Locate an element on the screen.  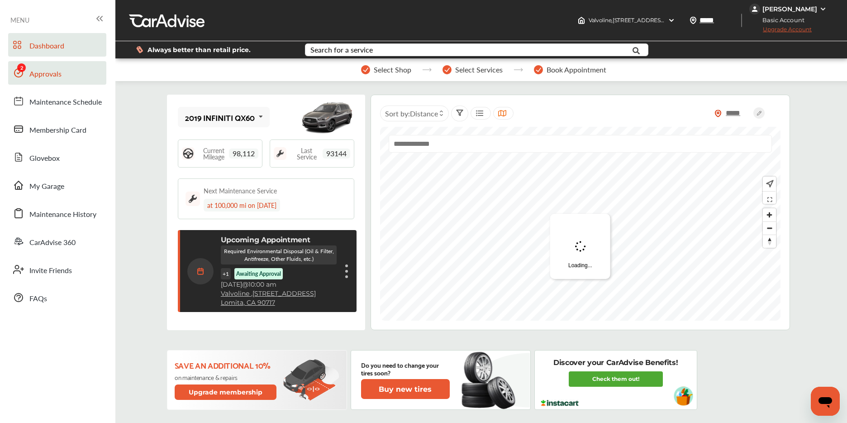
a: Glovebox is located at coordinates (57, 157).